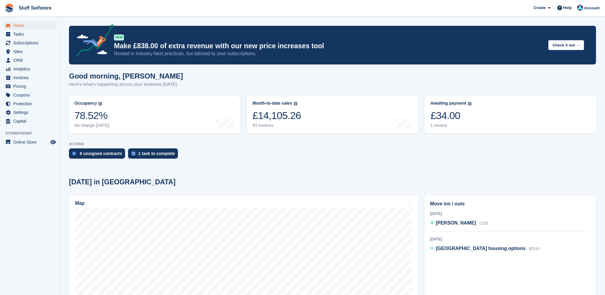 This screenshot has width=605, height=295. I want to click on span: Pricing, so click(31, 86).